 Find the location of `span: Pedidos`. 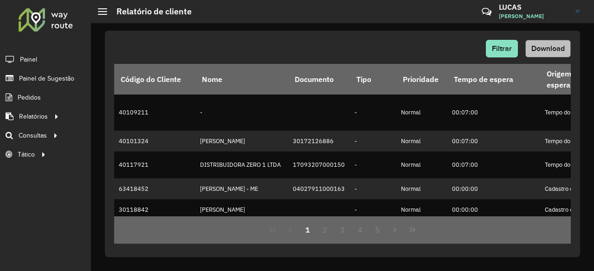

span: Pedidos is located at coordinates (29, 97).